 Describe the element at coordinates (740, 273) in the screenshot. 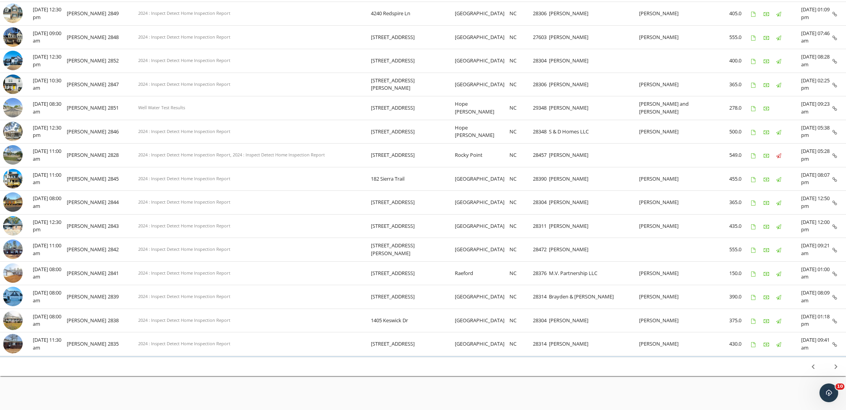

I see `td: 150.0` at that location.